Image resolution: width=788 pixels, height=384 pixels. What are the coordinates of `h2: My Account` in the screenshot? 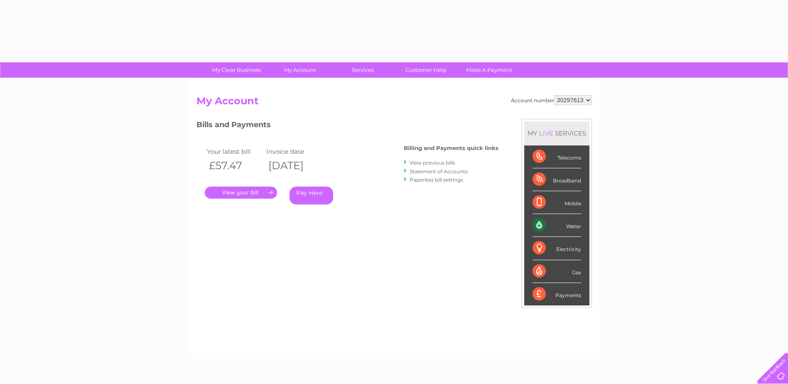 It's located at (394, 103).